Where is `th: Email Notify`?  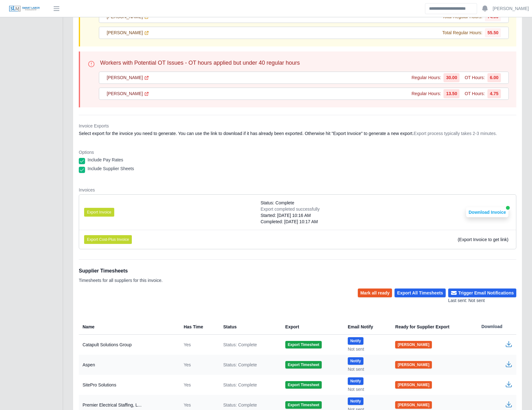 th: Email Notify is located at coordinates (367, 327).